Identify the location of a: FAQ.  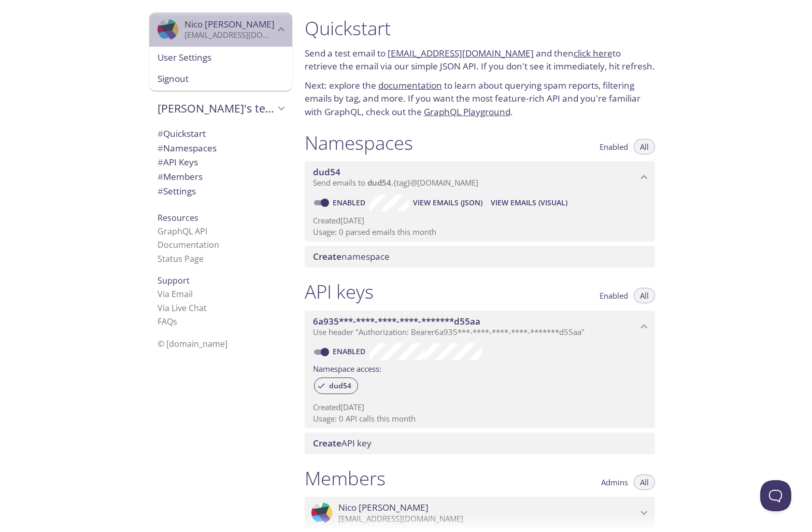
(167, 322).